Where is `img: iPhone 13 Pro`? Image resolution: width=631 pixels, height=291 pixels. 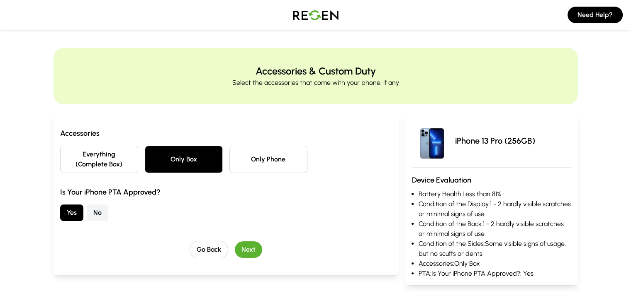 img: iPhone 13 Pro is located at coordinates (432, 141).